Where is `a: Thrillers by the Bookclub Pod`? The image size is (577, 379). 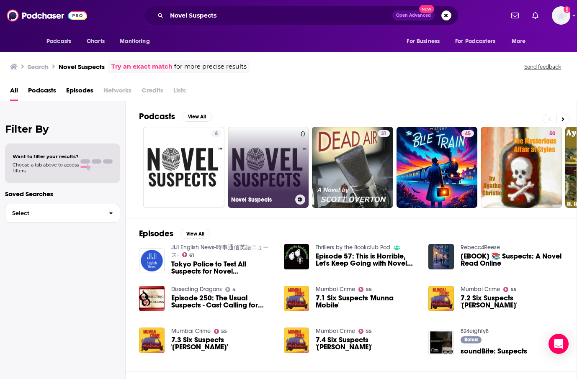
a: Thrillers by the Bookclub Pod is located at coordinates (353, 247).